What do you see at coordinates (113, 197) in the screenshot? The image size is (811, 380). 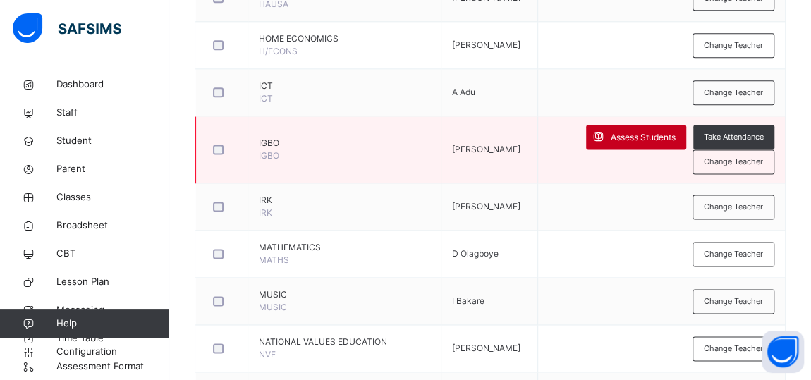 I see `span: Classes` at bounding box center [113, 197].